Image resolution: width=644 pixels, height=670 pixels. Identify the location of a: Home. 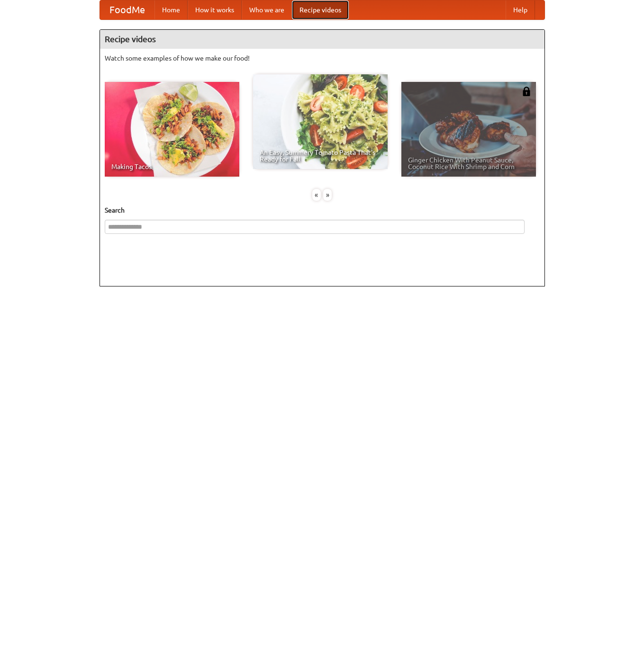
(171, 10).